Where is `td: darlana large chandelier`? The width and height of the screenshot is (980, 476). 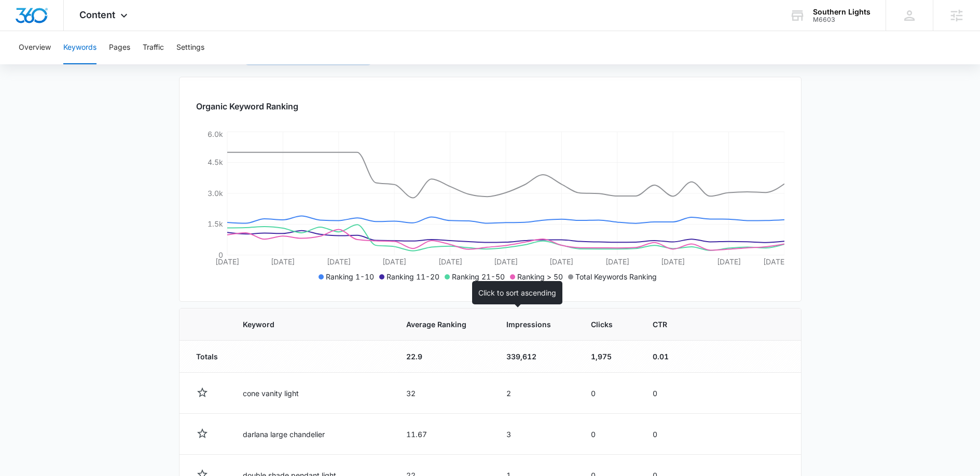 td: darlana large chandelier is located at coordinates (312, 434).